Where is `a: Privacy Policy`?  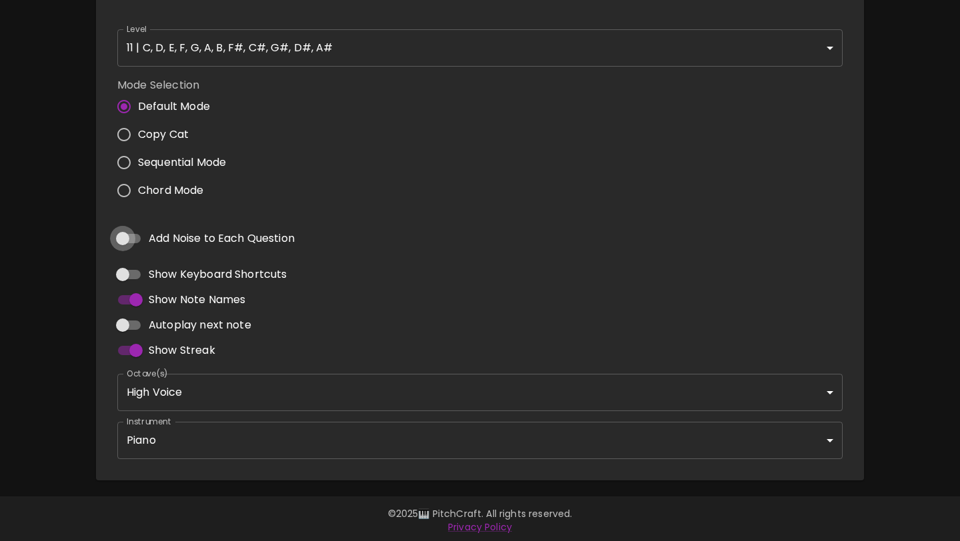
a: Privacy Policy is located at coordinates (480, 527).